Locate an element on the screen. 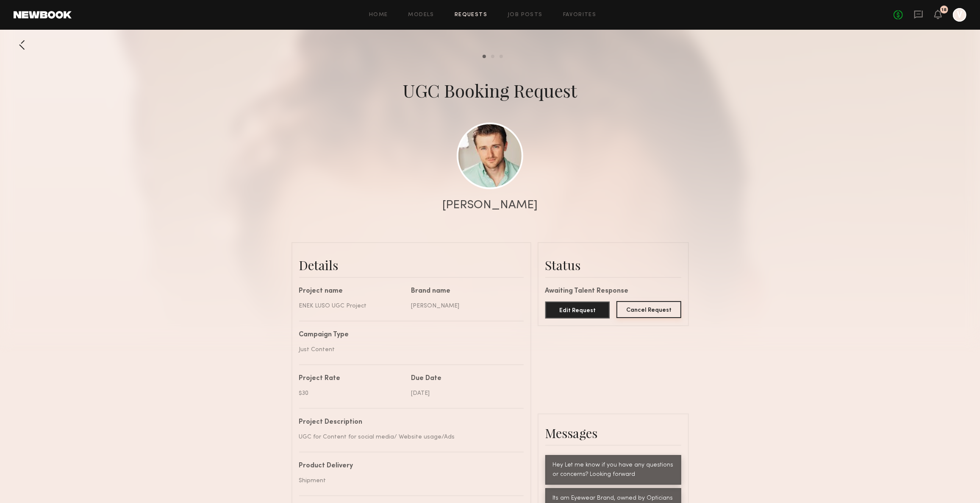 This screenshot has width=980, height=503. div: Project name is located at coordinates (352, 291).